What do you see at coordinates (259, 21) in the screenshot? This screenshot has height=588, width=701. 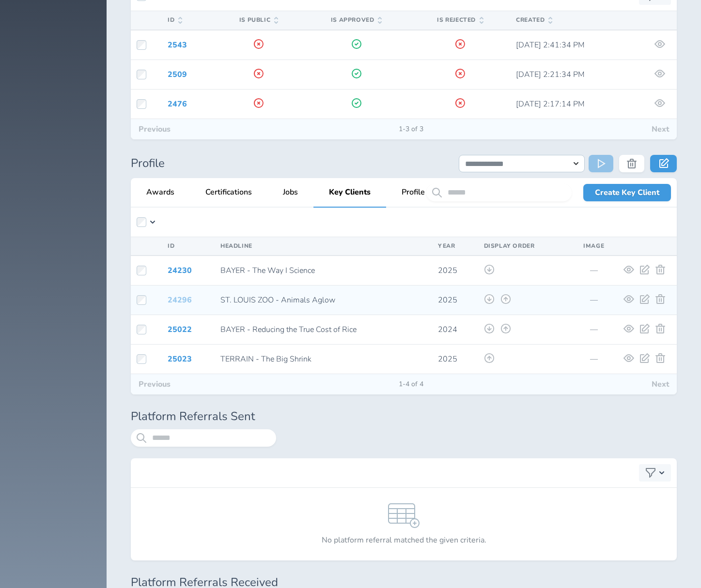 I see `span: Is Public` at bounding box center [259, 21].